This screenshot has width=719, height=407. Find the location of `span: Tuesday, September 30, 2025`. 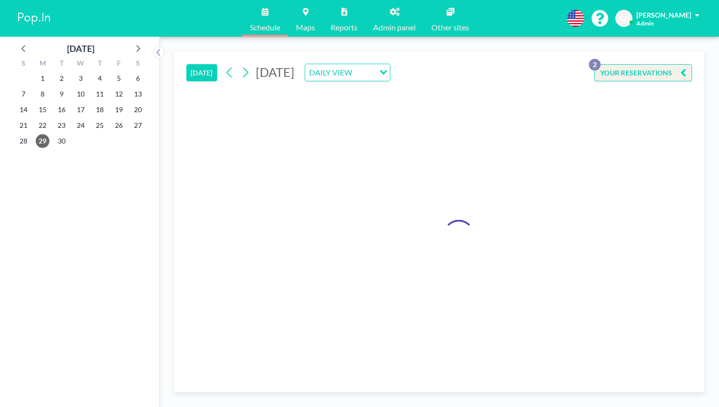

span: Tuesday, September 30, 2025 is located at coordinates (62, 141).